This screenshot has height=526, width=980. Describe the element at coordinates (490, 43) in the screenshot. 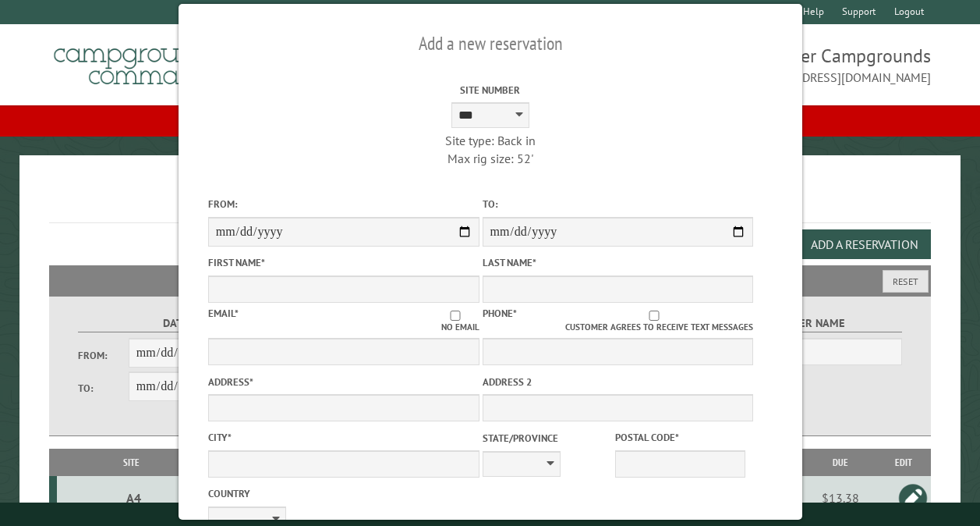

I see `h2: Add a new reservation` at that location.